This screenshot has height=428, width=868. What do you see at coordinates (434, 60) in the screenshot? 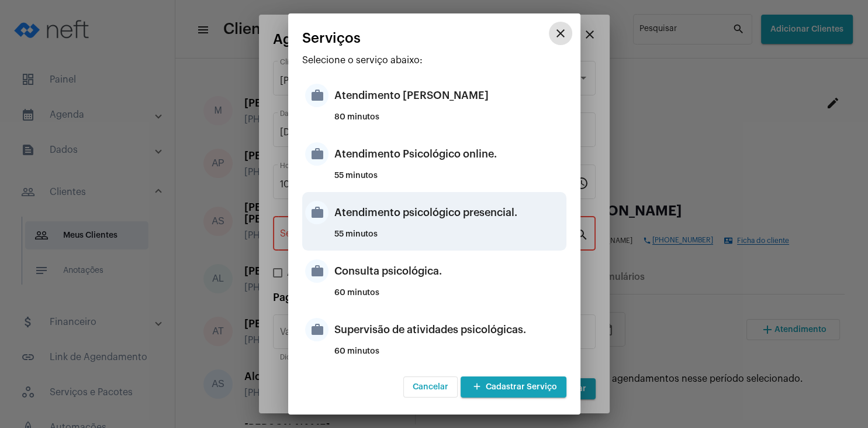
I see `p: Selecione o serviço abaixo:` at bounding box center [434, 60].